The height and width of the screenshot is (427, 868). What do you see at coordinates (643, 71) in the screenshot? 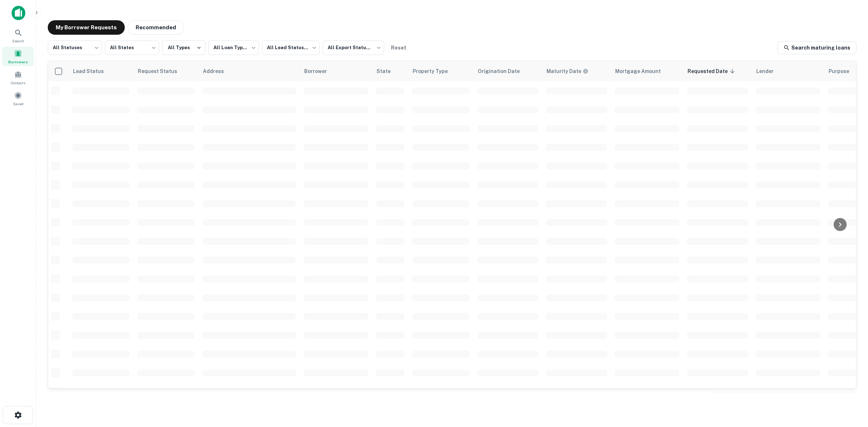
I see `span: Mortgage Amount` at bounding box center [643, 71].